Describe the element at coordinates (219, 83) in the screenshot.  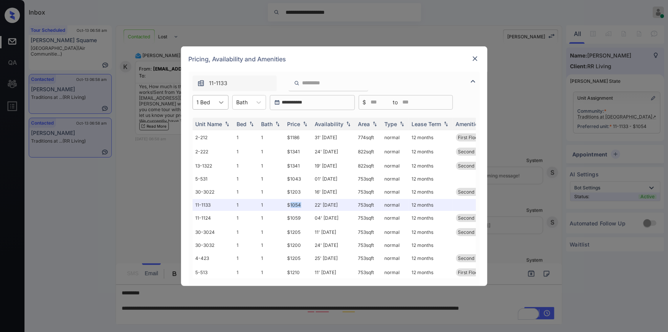
I see `span: 11-1133` at that location.